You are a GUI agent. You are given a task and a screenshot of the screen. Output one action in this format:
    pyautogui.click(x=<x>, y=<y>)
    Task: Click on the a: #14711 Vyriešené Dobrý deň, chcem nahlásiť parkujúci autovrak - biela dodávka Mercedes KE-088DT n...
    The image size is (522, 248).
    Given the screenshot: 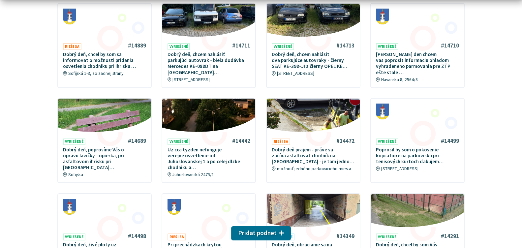 What is the action you would take?
    pyautogui.click(x=209, y=45)
    